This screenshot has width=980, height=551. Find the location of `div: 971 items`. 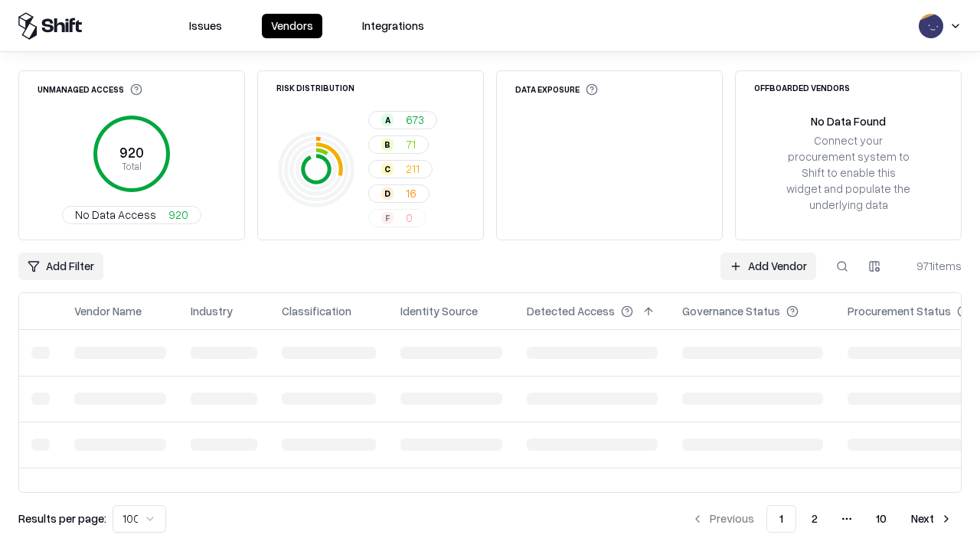

div: 971 items is located at coordinates (931, 265).